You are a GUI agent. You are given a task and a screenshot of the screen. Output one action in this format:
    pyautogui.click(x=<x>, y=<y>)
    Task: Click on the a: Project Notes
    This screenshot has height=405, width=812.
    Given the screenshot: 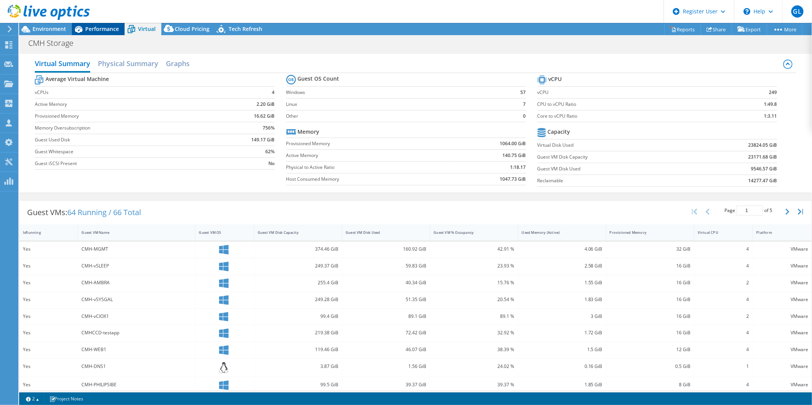 What is the action you would take?
    pyautogui.click(x=66, y=399)
    